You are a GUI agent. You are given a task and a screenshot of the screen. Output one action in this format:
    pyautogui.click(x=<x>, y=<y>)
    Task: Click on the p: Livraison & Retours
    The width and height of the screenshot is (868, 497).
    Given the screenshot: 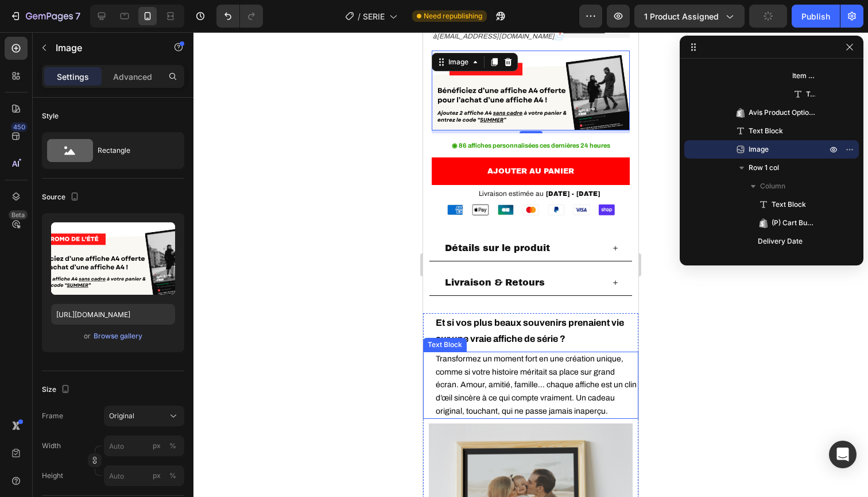 What is the action you would take?
    pyautogui.click(x=72, y=251)
    